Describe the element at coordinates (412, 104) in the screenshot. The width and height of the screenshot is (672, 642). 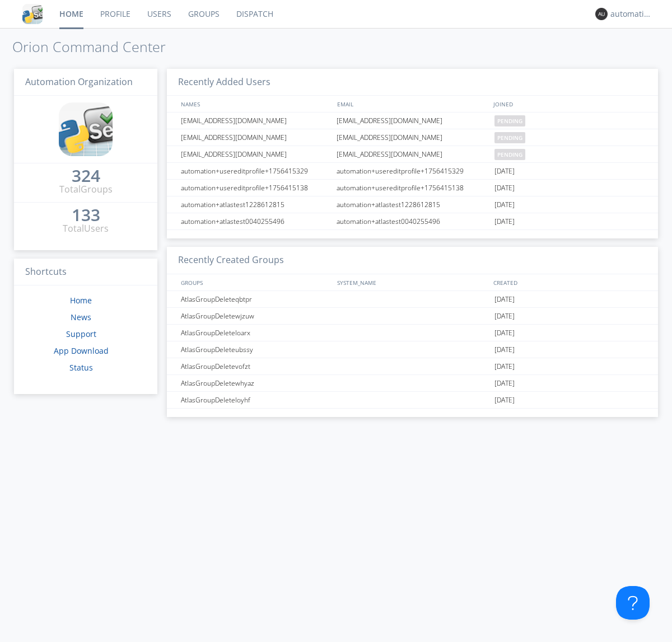
I see `div: EMAIL` at that location.